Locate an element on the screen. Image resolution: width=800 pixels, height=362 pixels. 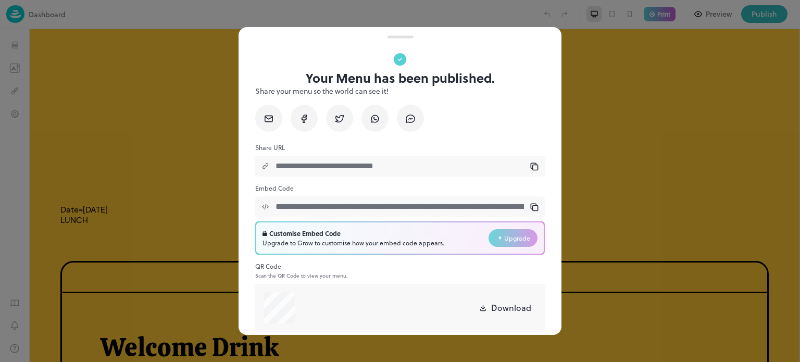
p: Your Menu has been published. is located at coordinates (400, 78).